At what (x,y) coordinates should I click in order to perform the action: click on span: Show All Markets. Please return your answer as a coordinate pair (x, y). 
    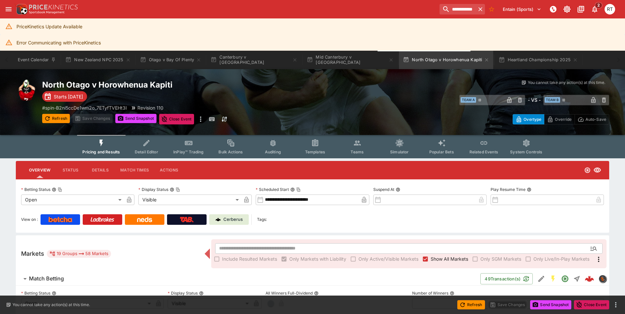
    Looking at the image, I should click on (450, 259).